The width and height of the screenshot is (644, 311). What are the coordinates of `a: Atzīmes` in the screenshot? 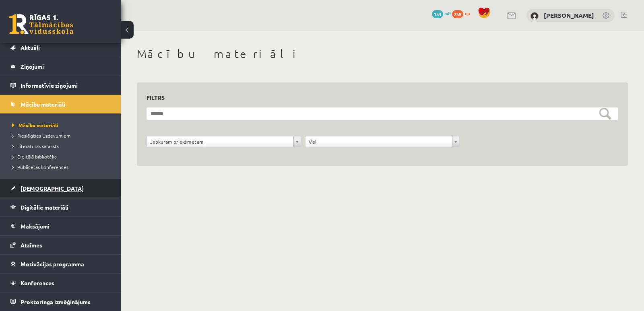 It's located at (60, 245).